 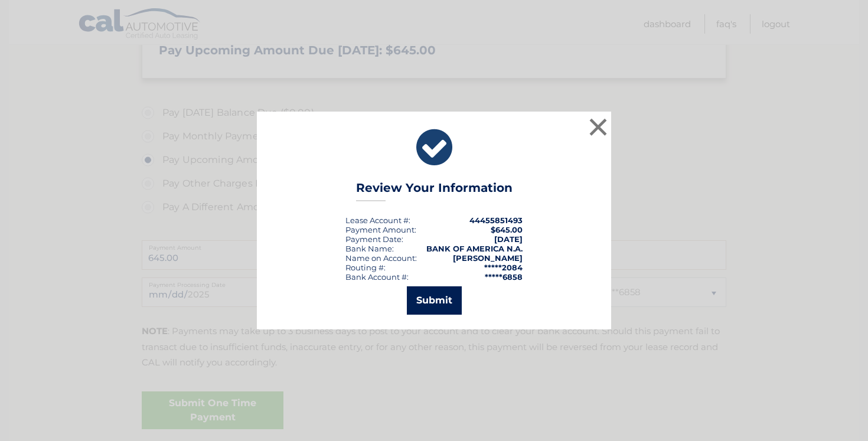 I want to click on div: Bank Account #:, so click(x=377, y=277).